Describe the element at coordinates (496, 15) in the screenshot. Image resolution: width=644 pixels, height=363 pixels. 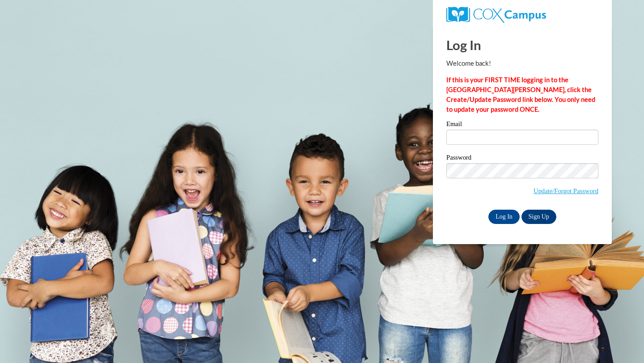
I see `img: COX Campus` at that location.